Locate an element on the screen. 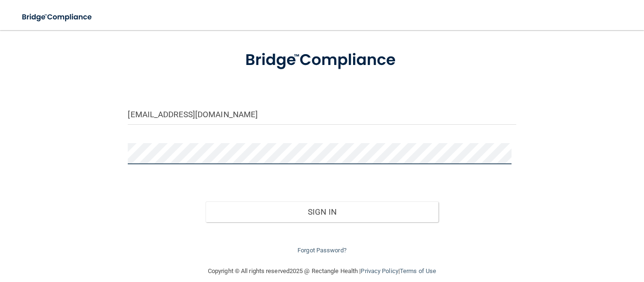 The width and height of the screenshot is (644, 282). a: Privacy Policy is located at coordinates (379, 271).